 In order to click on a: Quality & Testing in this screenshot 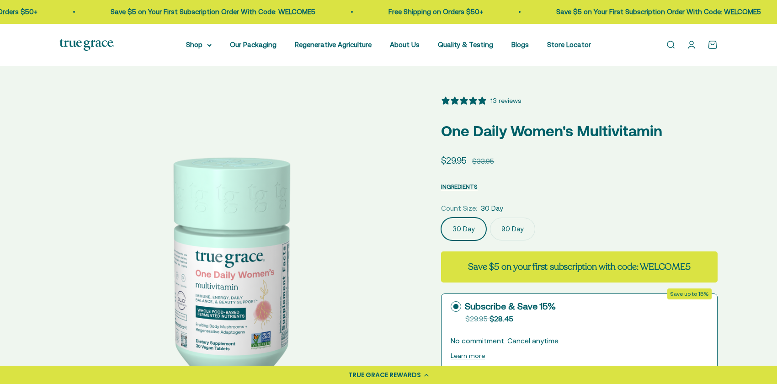, I will do `click(465, 44)`.